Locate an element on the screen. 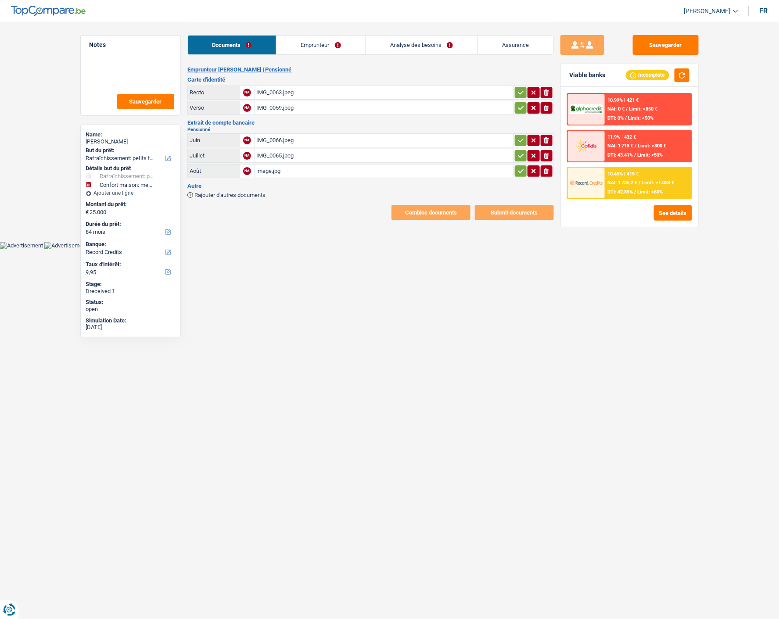 The width and height of the screenshot is (779, 619). span: Limit: >850 € is located at coordinates (643, 109).